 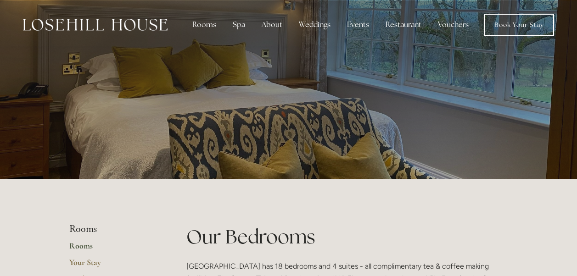 What do you see at coordinates (347, 237) in the screenshot?
I see `h1: Our Bedrooms` at bounding box center [347, 237].